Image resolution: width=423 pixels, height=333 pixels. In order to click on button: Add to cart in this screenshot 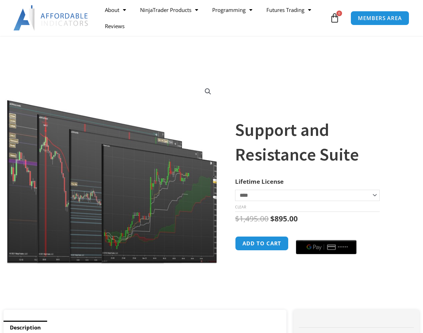, I will do `click(262, 243)`.